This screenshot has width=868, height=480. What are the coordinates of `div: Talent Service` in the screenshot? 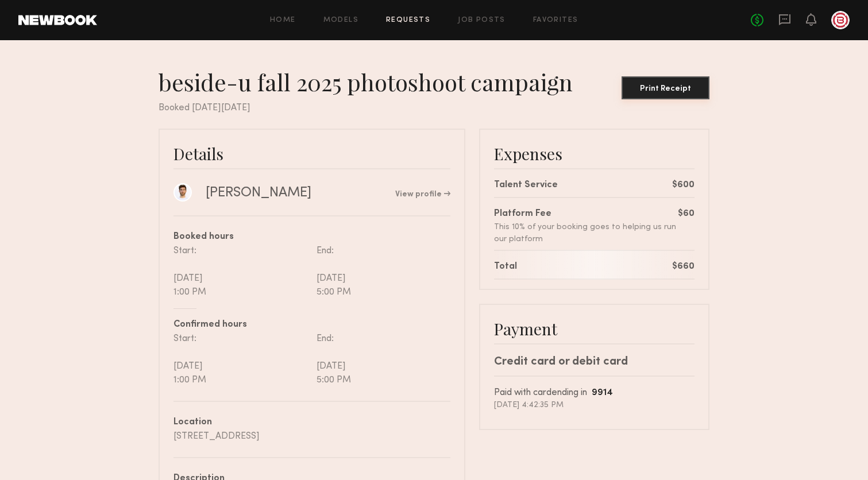 It's located at (525, 186).